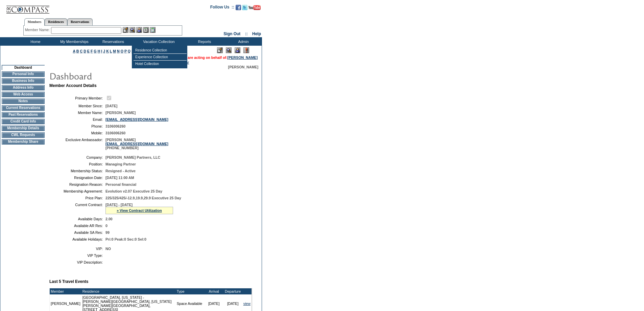  I want to click on td: Mobile:, so click(77, 133).